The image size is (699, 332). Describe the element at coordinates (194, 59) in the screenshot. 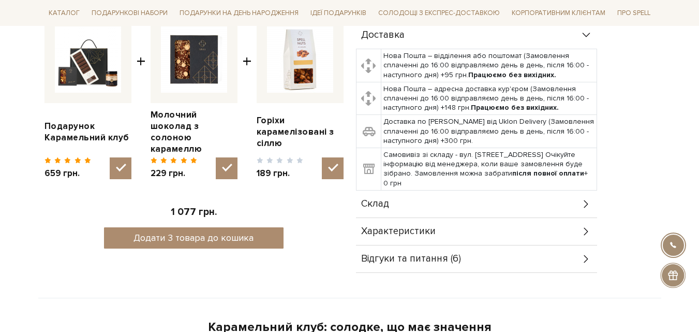

I see `img: Молочний шоколад з солоною карамеллю` at that location.